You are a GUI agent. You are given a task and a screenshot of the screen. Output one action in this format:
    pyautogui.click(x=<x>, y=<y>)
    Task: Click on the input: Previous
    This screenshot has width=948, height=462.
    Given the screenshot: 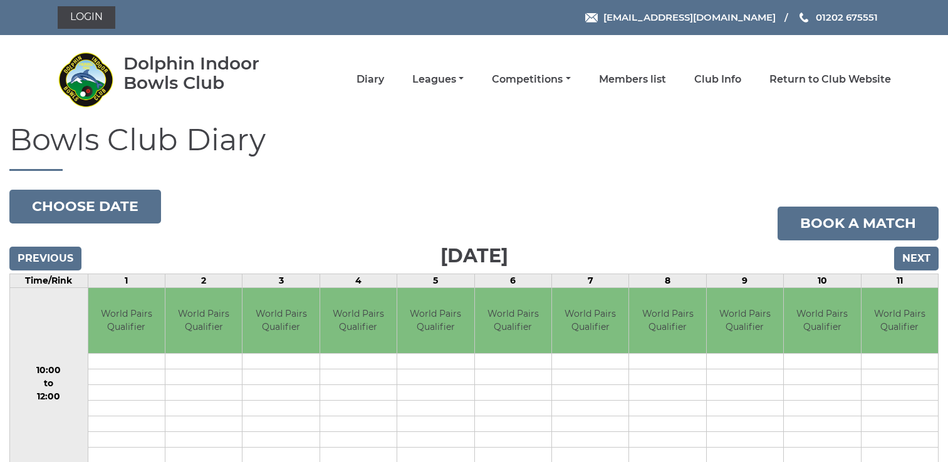 What is the action you would take?
    pyautogui.click(x=45, y=259)
    